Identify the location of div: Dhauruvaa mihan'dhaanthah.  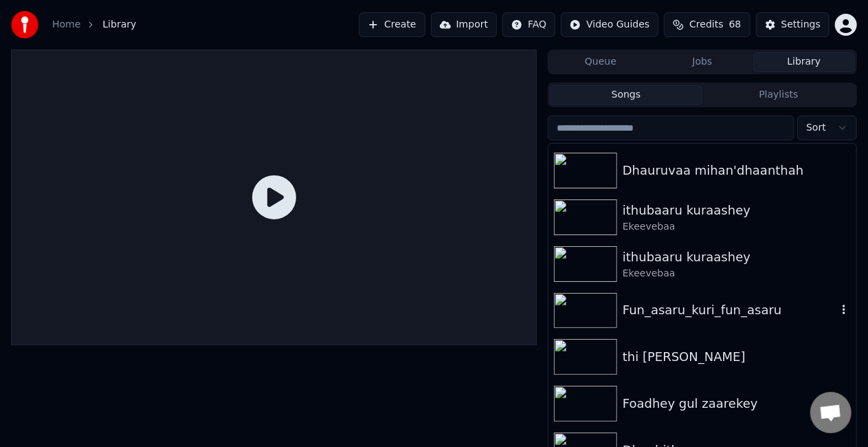
(737, 171).